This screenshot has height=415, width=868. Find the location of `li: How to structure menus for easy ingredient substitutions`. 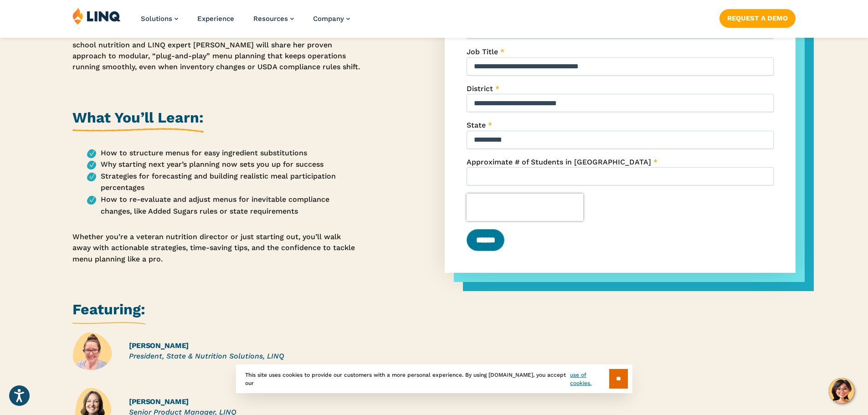

li: How to structure menus for easy ingredient substitutions is located at coordinates (224, 153).